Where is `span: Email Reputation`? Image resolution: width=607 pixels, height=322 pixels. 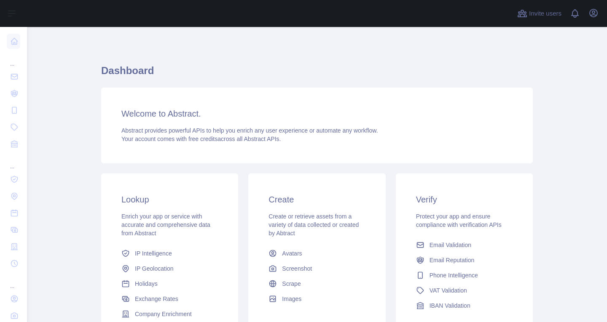
span: Email Reputation is located at coordinates (452, 260).